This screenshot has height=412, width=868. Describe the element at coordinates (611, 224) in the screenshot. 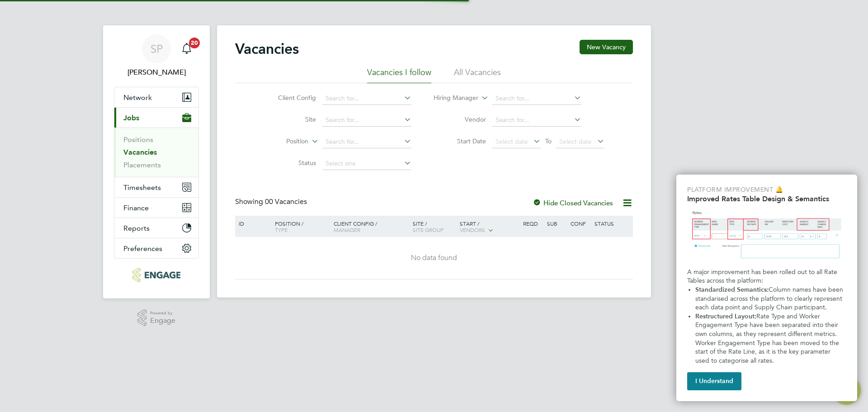

I see `div: Status` at that location.